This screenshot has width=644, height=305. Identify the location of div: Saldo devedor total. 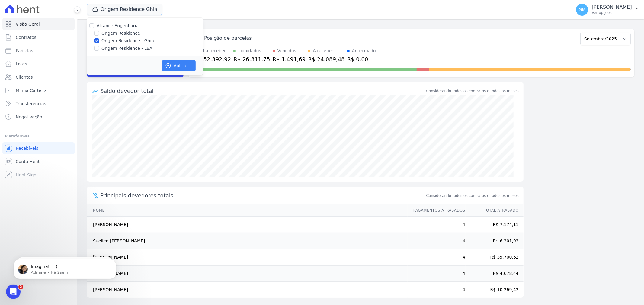
(262, 90).